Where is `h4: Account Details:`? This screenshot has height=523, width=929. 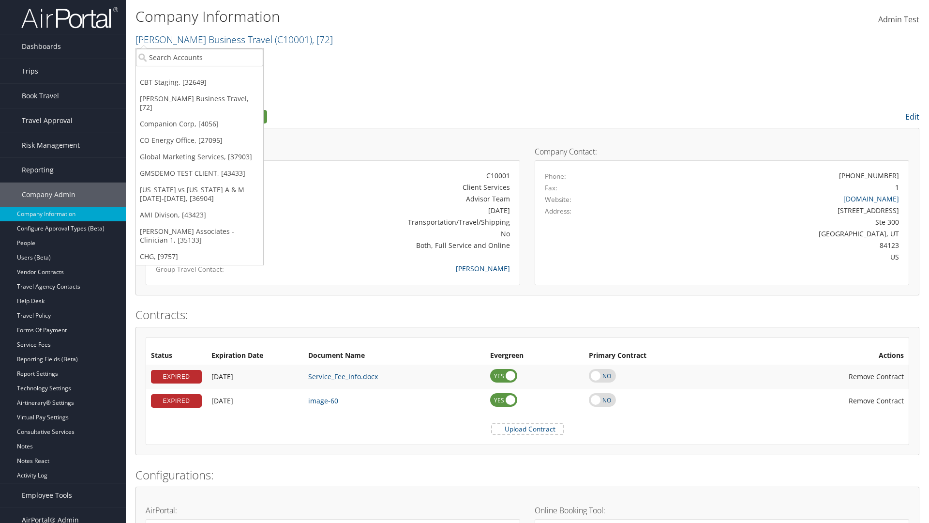 h4: Account Details: is located at coordinates (333, 151).